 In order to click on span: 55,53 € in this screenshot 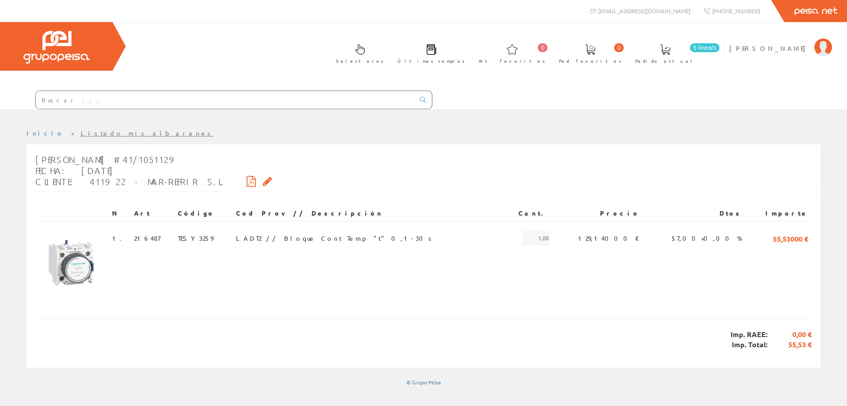, I will do `click(790, 344)`.